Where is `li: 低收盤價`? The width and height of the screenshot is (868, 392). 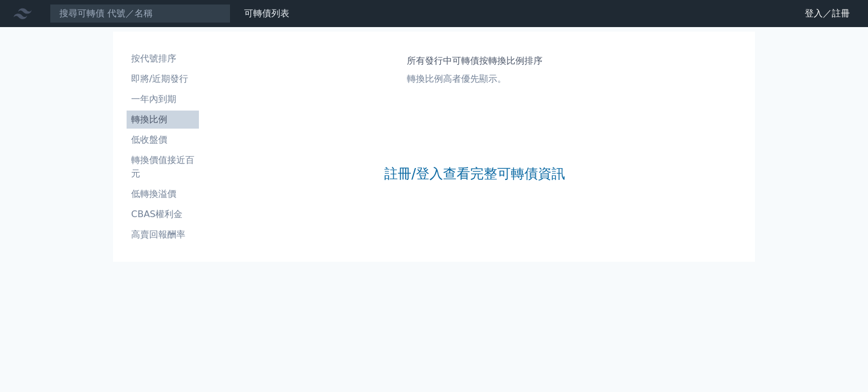 li: 低收盤價 is located at coordinates (163, 140).